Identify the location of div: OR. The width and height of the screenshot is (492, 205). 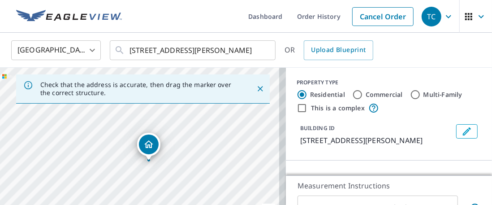
(329, 50).